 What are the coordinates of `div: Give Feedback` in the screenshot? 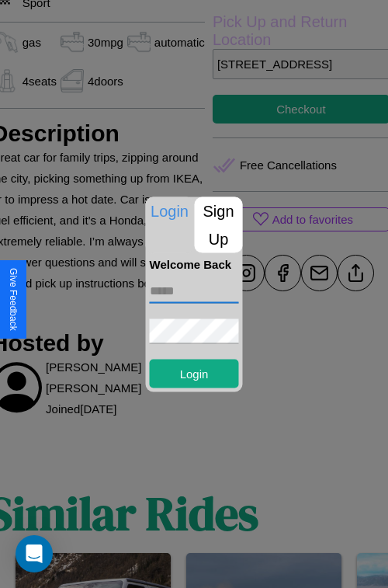 It's located at (13, 299).